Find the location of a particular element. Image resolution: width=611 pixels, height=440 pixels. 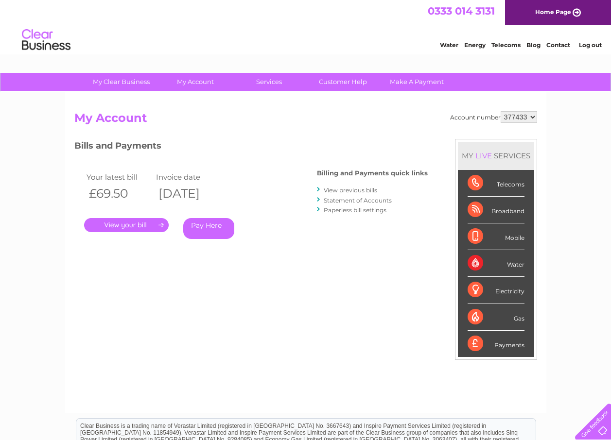

h2: My Account is located at coordinates (306, 120).